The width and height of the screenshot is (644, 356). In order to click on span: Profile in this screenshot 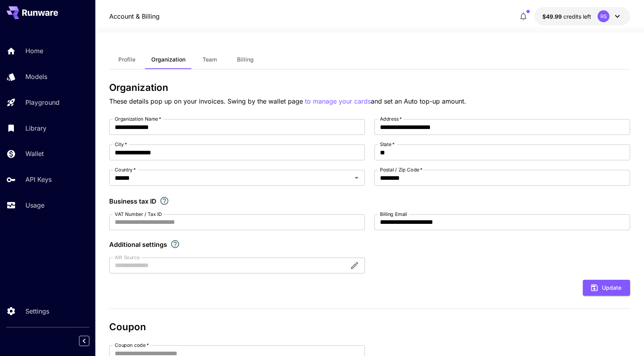, I will do `click(127, 60)`.